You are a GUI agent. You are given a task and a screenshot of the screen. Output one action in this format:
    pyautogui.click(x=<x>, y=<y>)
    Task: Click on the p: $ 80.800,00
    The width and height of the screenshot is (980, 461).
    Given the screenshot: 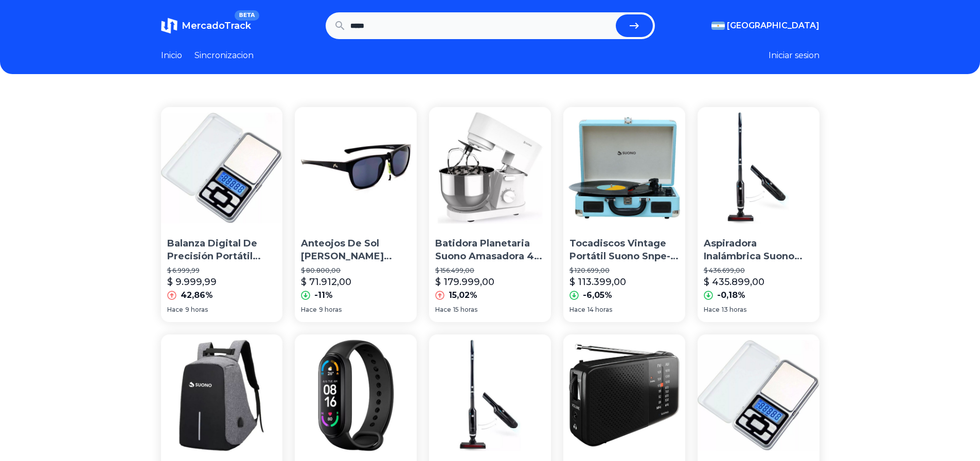 What is the action you would take?
    pyautogui.click(x=355, y=271)
    